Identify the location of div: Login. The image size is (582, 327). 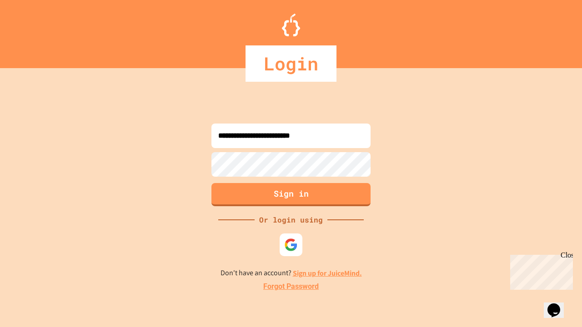
(291, 64).